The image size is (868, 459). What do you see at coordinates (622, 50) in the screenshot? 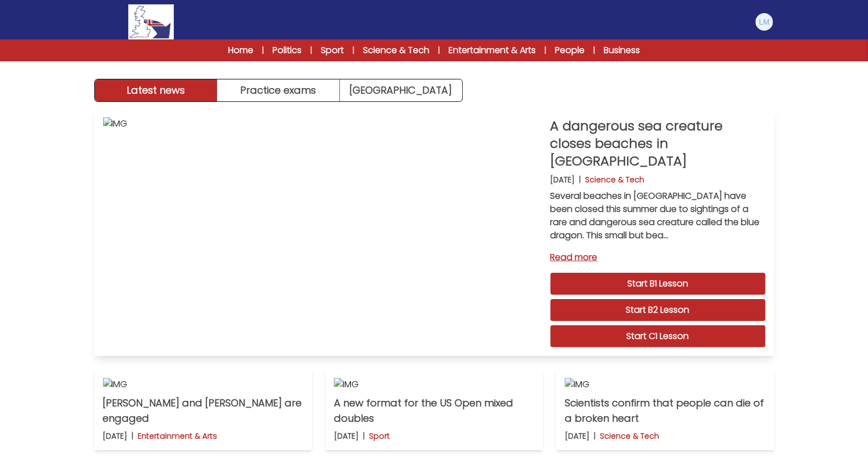
I see `a: Business` at bounding box center [622, 50].